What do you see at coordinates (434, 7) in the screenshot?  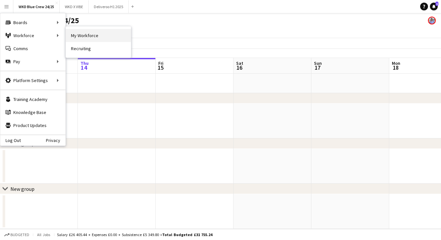 I see `a: 1` at bounding box center [434, 7].